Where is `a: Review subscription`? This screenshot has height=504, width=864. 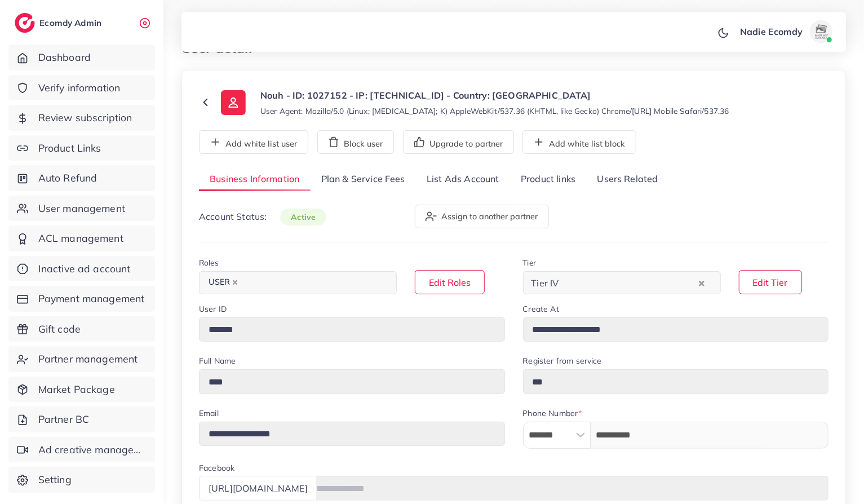 a: Review subscription is located at coordinates (81, 118).